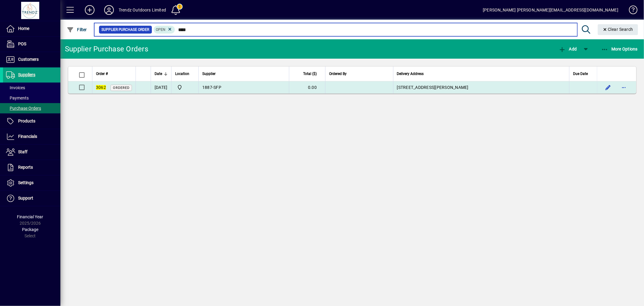  I want to click on button: Filter, so click(77, 30).